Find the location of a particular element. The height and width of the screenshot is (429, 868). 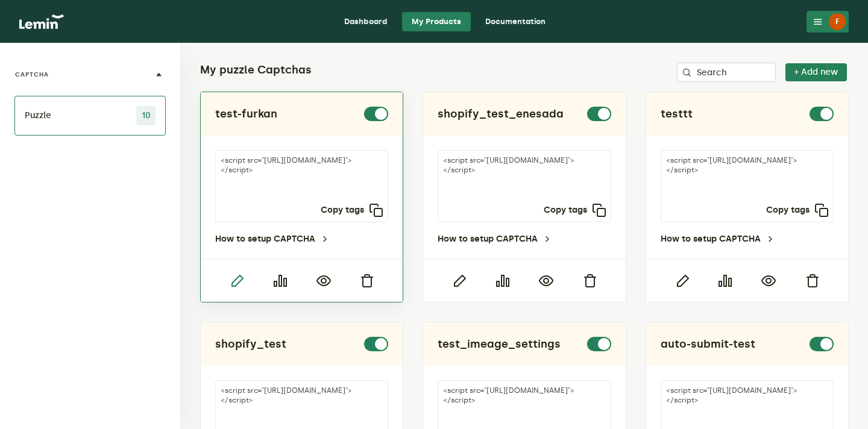

a: Dashboard is located at coordinates (366, 22).